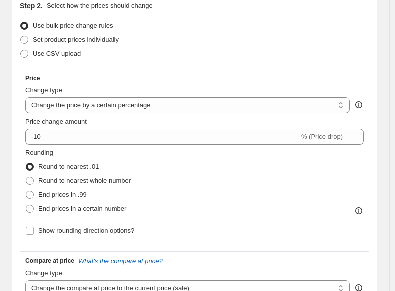  What do you see at coordinates (57, 53) in the screenshot?
I see `span: Use CSV upload` at bounding box center [57, 53].